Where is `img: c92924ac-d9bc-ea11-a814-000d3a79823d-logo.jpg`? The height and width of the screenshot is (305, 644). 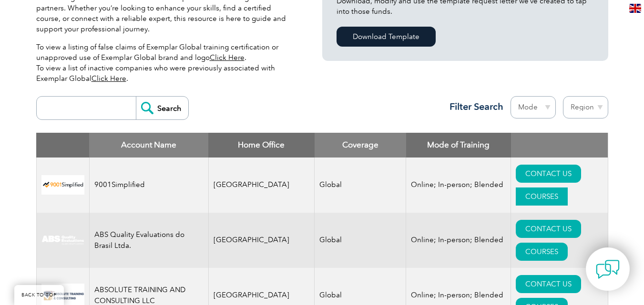
img: c92924ac-d9bc-ea11-a814-000d3a79823d-logo.jpg is located at coordinates (63, 240).